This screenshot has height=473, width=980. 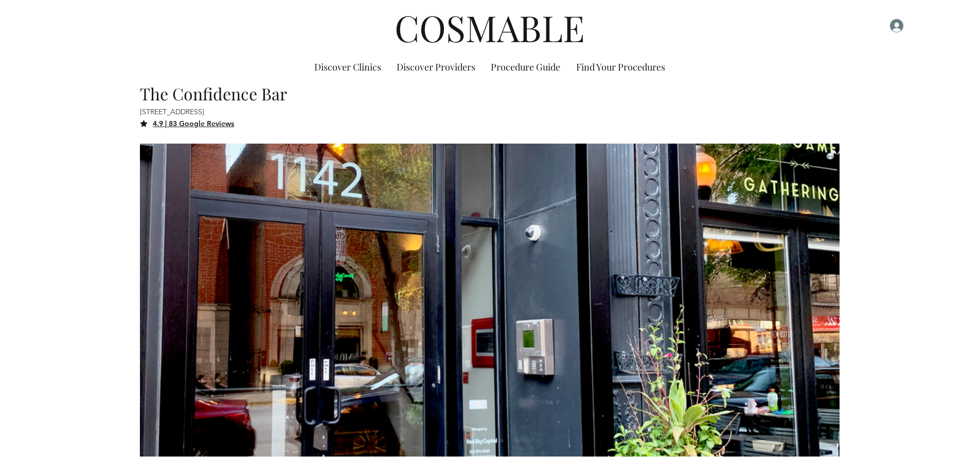 What do you see at coordinates (193, 124) in the screenshot?
I see `u: 4.9 | 83 Google Reviews` at bounding box center [193, 124].